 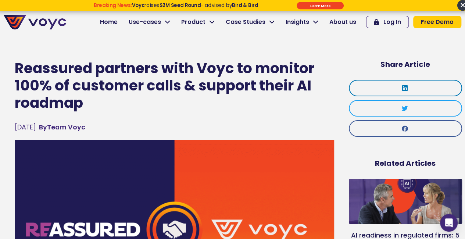 What do you see at coordinates (250, 22) in the screenshot?
I see `a: Case Studies` at bounding box center [250, 22].